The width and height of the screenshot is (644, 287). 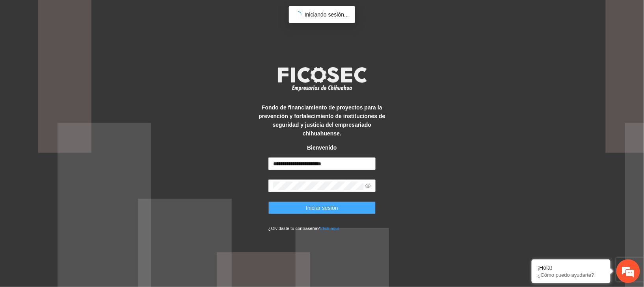 I want to click on span: loading, so click(x=299, y=15).